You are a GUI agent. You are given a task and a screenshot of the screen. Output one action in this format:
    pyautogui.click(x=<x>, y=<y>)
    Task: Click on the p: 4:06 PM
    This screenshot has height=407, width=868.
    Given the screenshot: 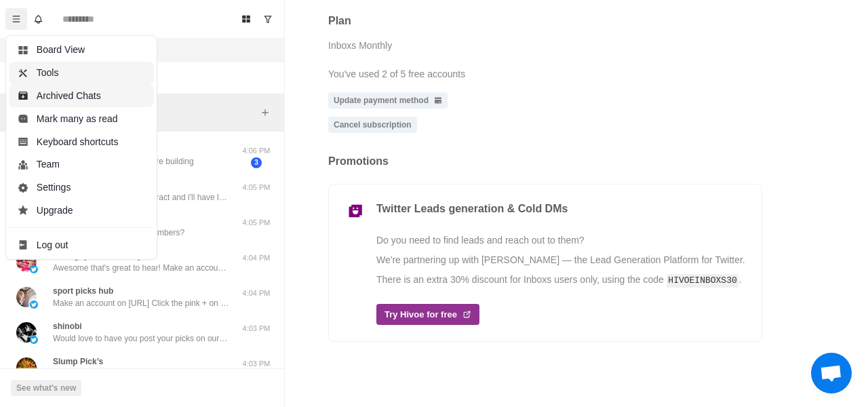 What is the action you would take?
    pyautogui.click(x=257, y=150)
    